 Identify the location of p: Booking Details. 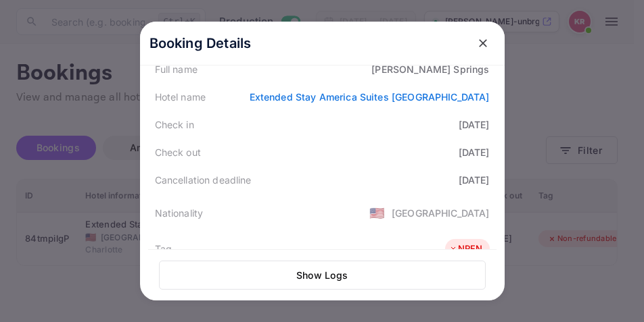
(200, 44).